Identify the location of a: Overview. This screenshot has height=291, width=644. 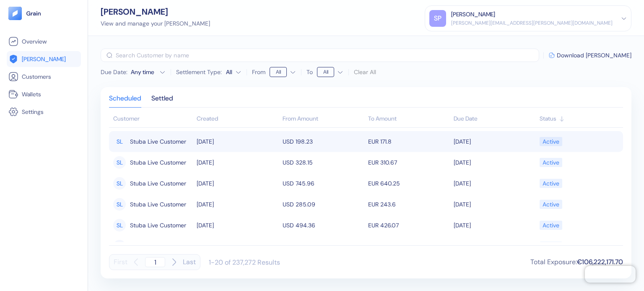
(43, 41).